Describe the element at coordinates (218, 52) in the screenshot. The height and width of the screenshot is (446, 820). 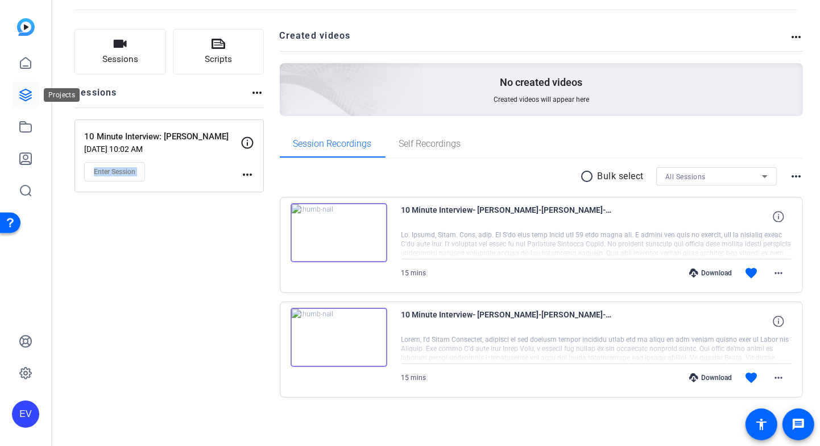
I see `button: Scripts` at that location.